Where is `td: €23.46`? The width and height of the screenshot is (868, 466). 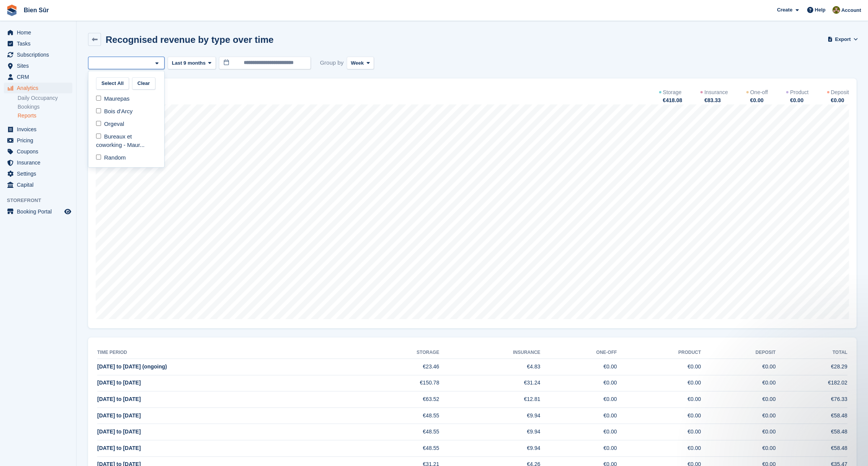
td: €23.46 is located at coordinates (397, 367).